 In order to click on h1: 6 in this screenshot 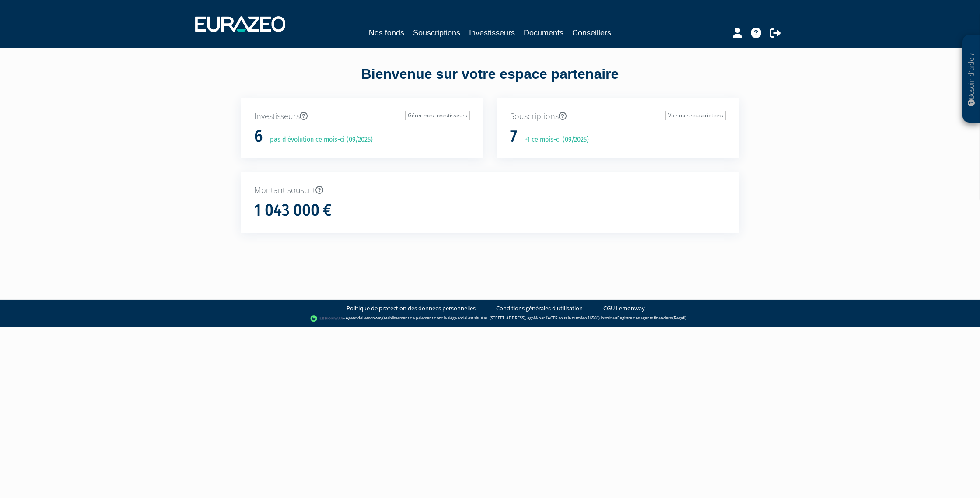, I will do `click(258, 137)`.